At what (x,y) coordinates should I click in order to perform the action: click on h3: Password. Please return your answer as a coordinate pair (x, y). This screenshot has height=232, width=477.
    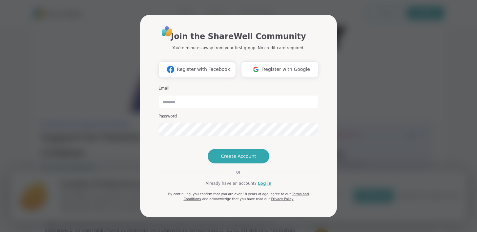
    Looking at the image, I should click on (239, 116).